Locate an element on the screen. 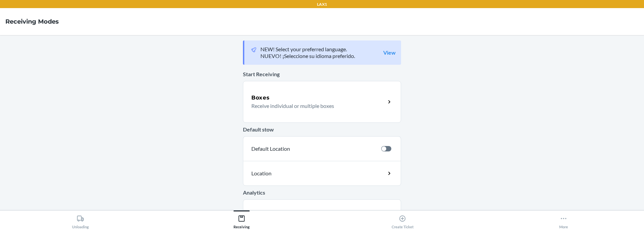  div: Create Ticket is located at coordinates (403, 221).